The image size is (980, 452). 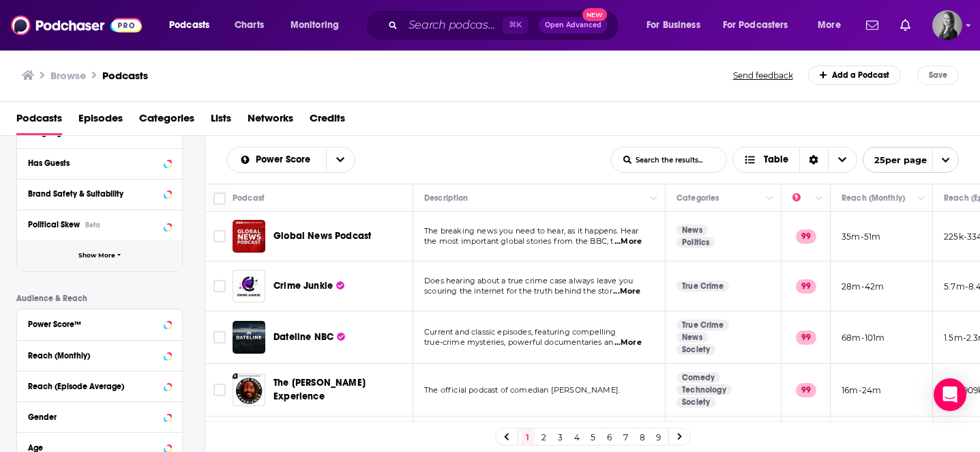 I want to click on img: Crime Junkie, so click(x=248, y=286).